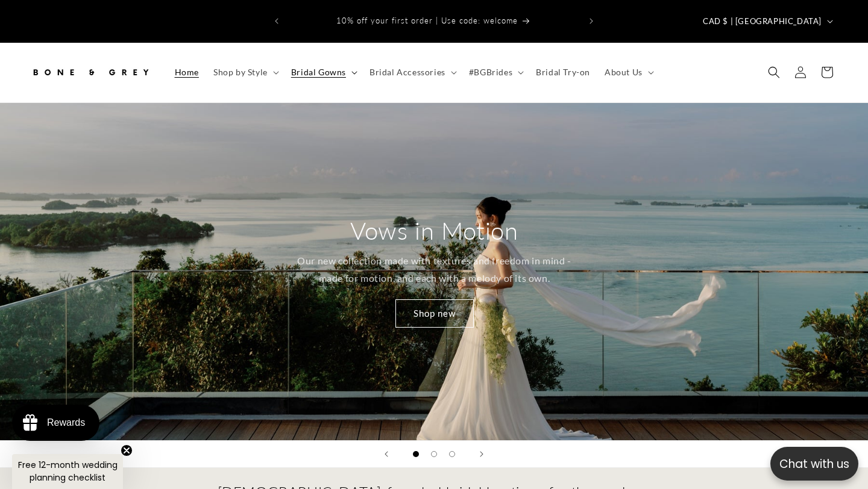 The image size is (868, 489). Describe the element at coordinates (90, 73) in the screenshot. I see `img: Bone and Grey Bridal` at that location.